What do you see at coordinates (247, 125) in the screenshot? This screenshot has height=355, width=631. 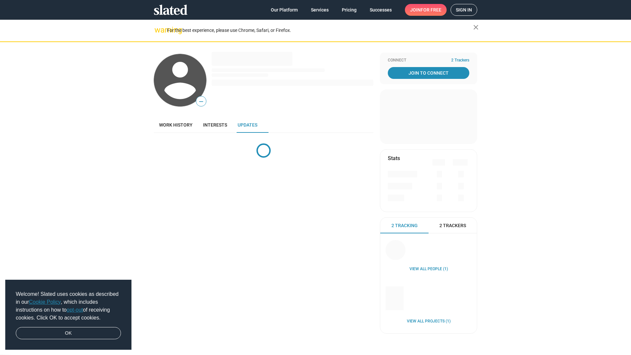 I see `a: Updates` at bounding box center [247, 125].